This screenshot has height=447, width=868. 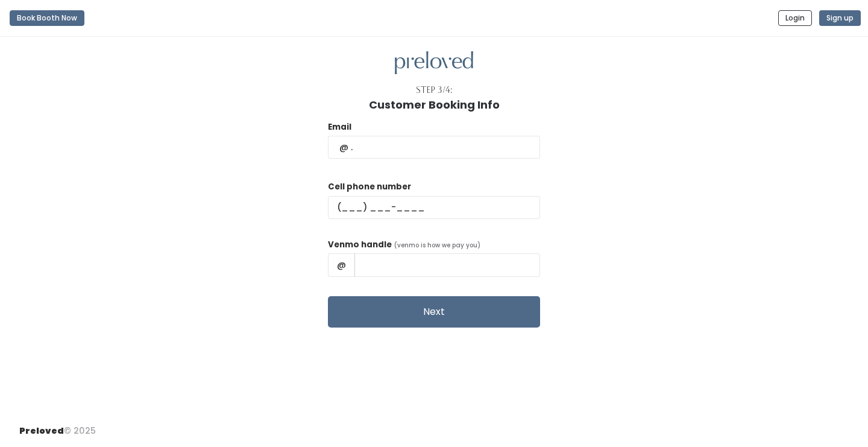 What do you see at coordinates (434, 63) in the screenshot?
I see `img: preloved logo` at bounding box center [434, 63].